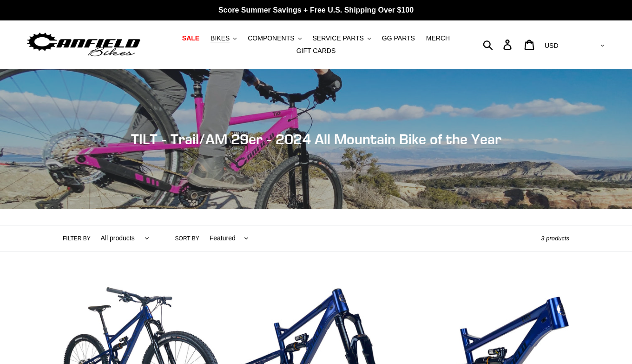 The height and width of the screenshot is (364, 632). What do you see at coordinates (438, 38) in the screenshot?
I see `span: MERCH` at bounding box center [438, 38].